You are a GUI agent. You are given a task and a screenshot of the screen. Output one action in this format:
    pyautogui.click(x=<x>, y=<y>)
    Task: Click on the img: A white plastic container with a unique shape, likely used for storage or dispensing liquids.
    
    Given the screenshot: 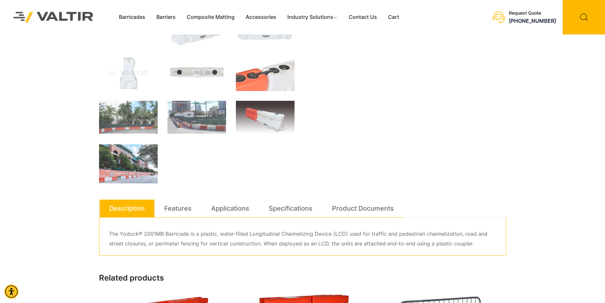 What is the action you would take?
    pyautogui.click(x=128, y=74)
    